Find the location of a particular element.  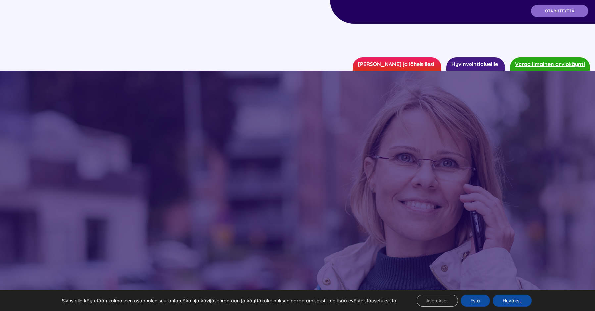

p: Sivustolla käytetään kolmannen osapuolen seurantatyökaluja kävijäseurantaan ja käyttäkokemuksen p... is located at coordinates (229, 301).